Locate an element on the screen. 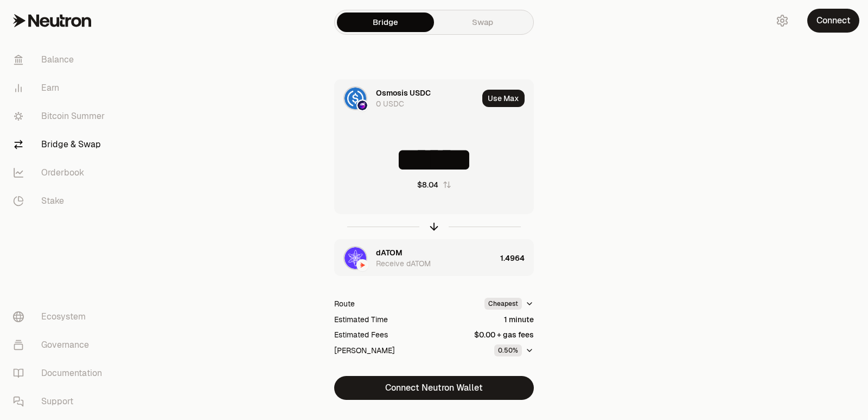 The width and height of the screenshot is (868, 420). div: dATOM is located at coordinates (389, 253).